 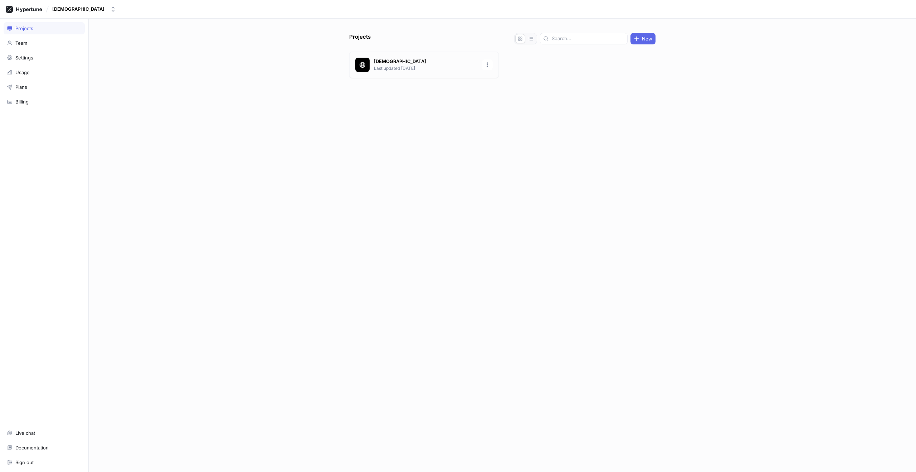 What do you see at coordinates (44, 58) in the screenshot?
I see `a: Settings` at bounding box center [44, 58].